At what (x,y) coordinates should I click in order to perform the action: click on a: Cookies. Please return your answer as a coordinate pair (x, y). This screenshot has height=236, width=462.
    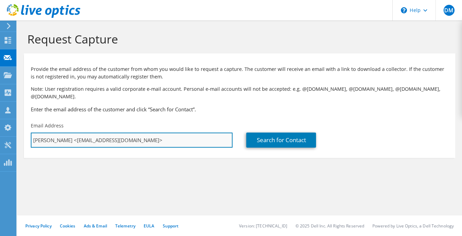
    Looking at the image, I should click on (68, 225).